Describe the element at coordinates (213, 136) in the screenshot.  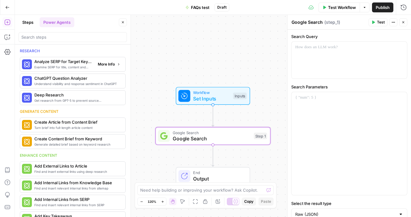
I see `div: Google SearchGoogle SearchStep 1` at that location.